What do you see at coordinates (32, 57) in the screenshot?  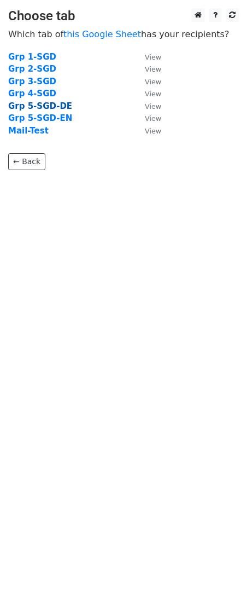 I see `a: Grp 1-SGD` at bounding box center [32, 57].